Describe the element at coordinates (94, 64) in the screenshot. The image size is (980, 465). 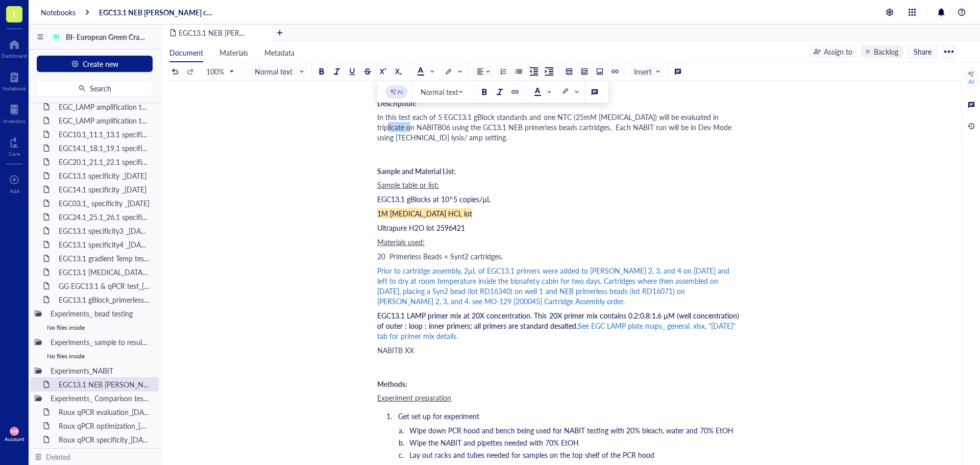
I see `button: Create new` at that location.